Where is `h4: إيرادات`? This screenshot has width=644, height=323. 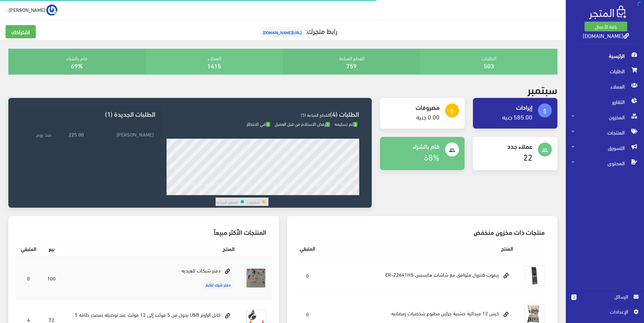
h4: إيرادات is located at coordinates (505, 107).